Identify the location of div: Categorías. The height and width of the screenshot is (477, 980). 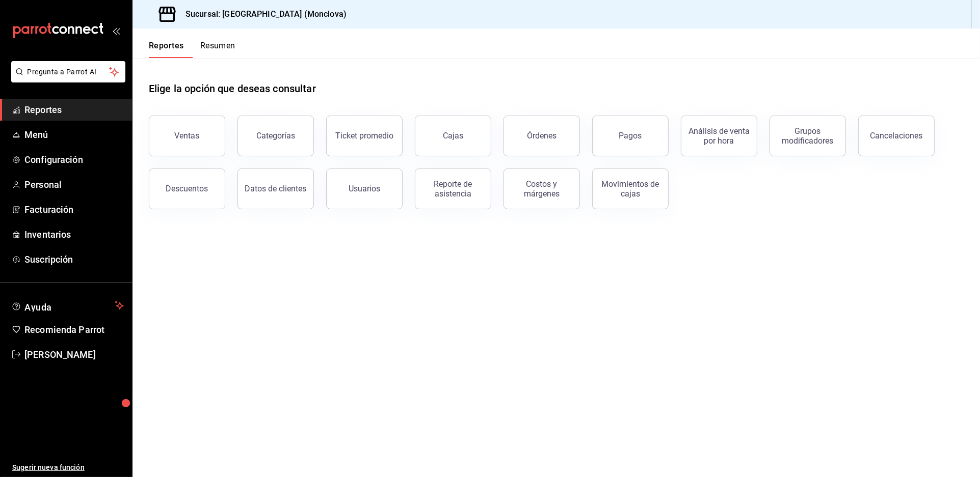
(275, 136).